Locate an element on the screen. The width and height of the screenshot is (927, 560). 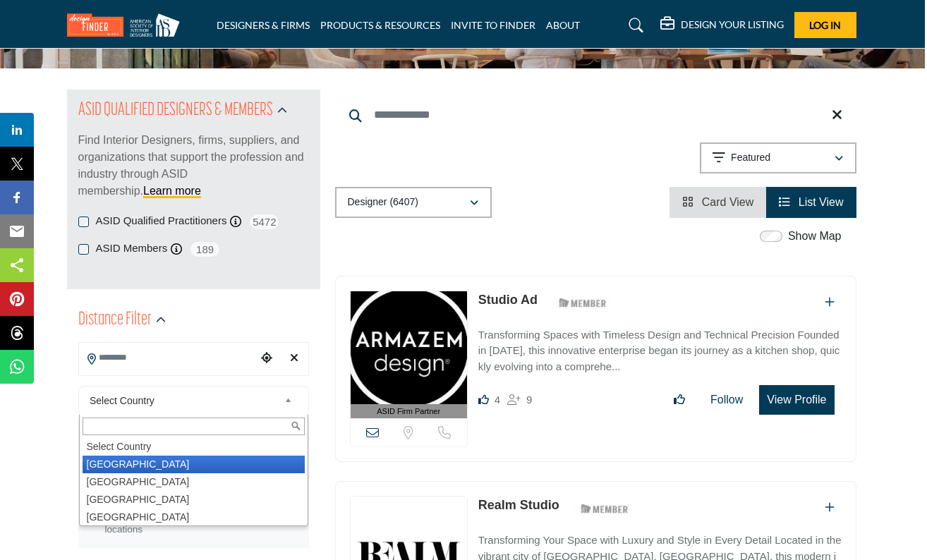
a: DESIGNERS & FIRMS is located at coordinates (263, 24).